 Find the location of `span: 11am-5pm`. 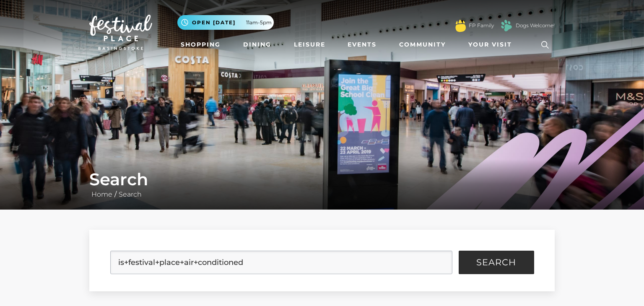

span: 11am-5pm is located at coordinates (259, 22).